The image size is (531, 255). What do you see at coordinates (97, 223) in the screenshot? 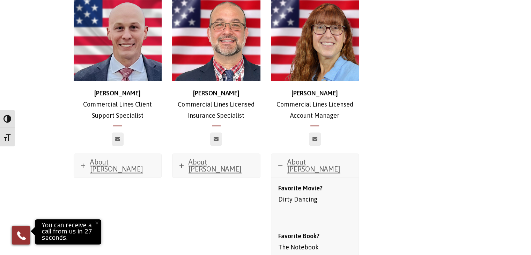
I see `button: Close` at bounding box center [97, 223].